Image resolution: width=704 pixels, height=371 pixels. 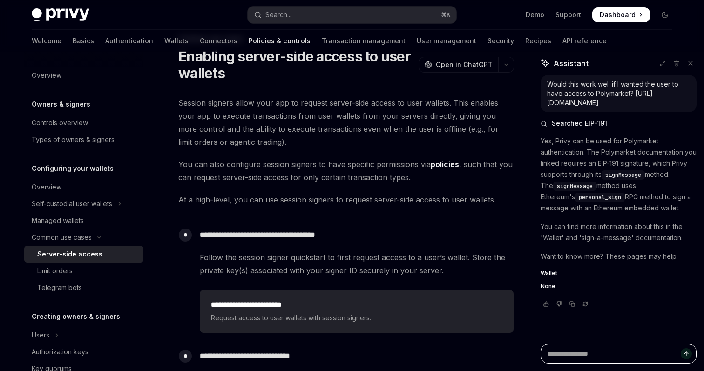 I want to click on a: Demo, so click(x=535, y=15).